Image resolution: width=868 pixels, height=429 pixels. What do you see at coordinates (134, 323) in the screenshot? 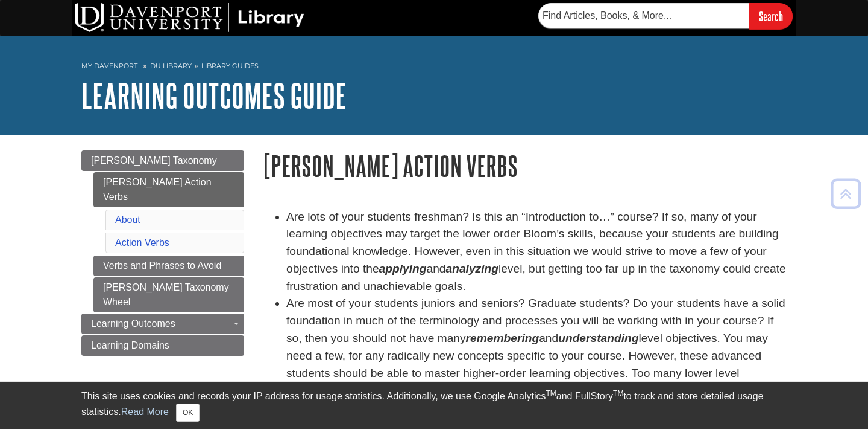
I see `span: Learning Outcomes` at bounding box center [134, 323].